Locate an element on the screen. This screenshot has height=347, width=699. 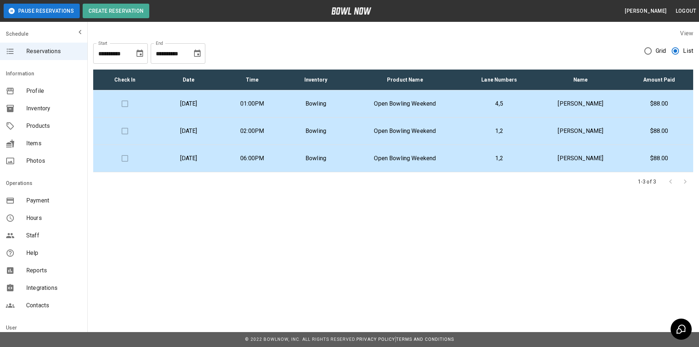
th: Name is located at coordinates (580, 80).